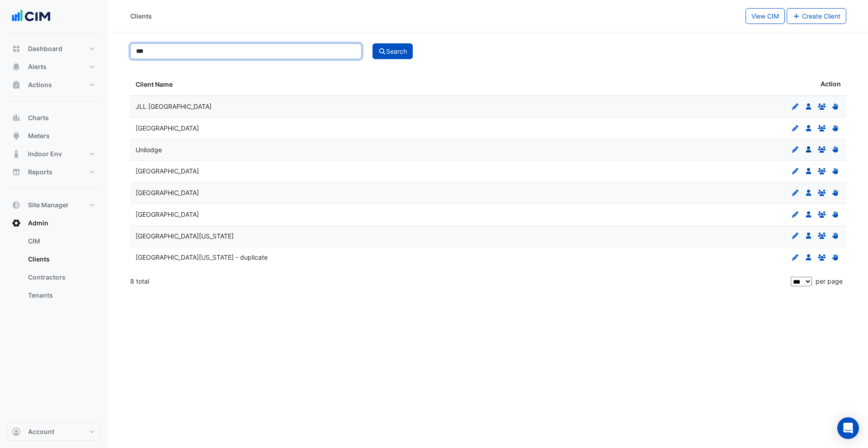  Describe the element at coordinates (54, 85) in the screenshot. I see `button: Actions` at that location.